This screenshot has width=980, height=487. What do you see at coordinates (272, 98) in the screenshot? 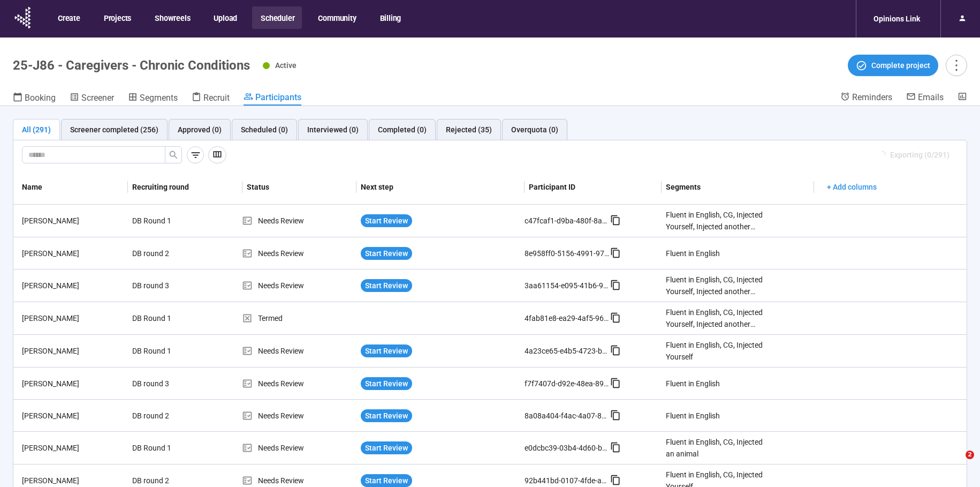
I see `a: Participants` at bounding box center [272, 98].